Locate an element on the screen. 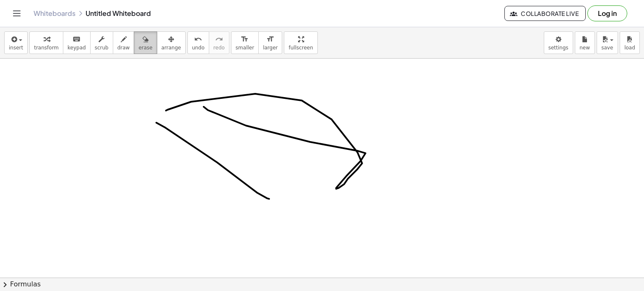  button: format_sizesmaller is located at coordinates (245, 43).